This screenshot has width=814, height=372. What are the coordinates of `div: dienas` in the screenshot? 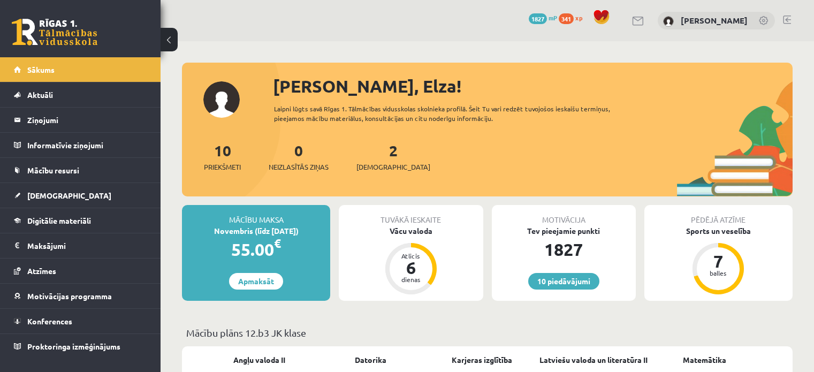 It's located at (411, 279).